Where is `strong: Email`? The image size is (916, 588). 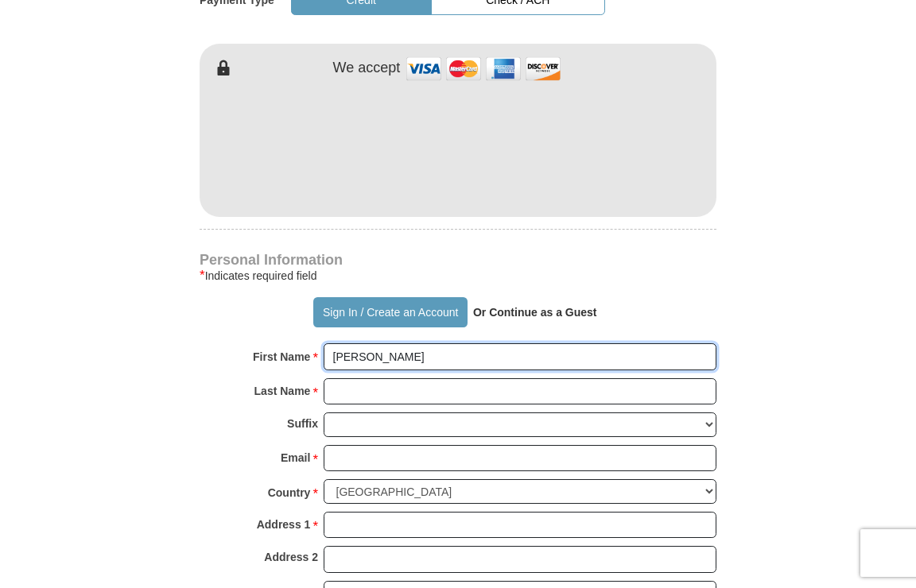 strong: Email is located at coordinates (295, 458).